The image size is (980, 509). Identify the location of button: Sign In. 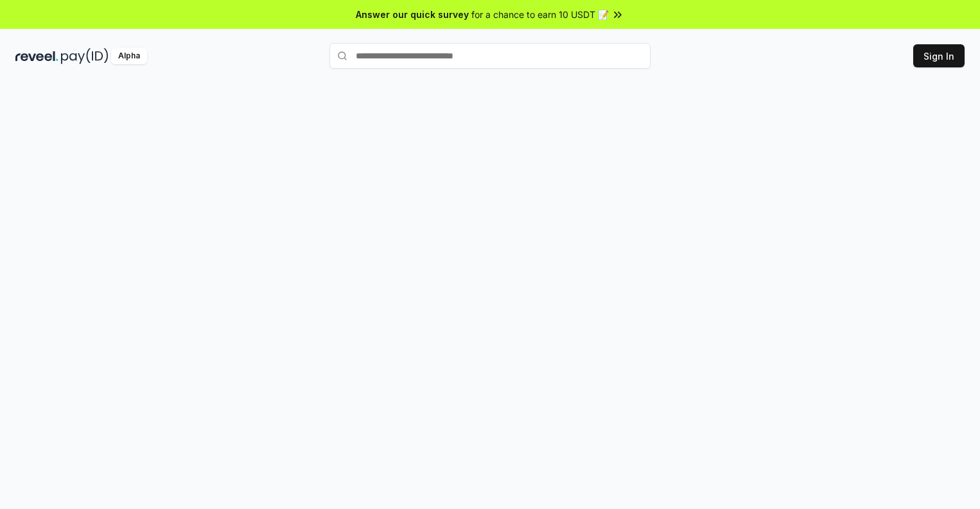
(939, 56).